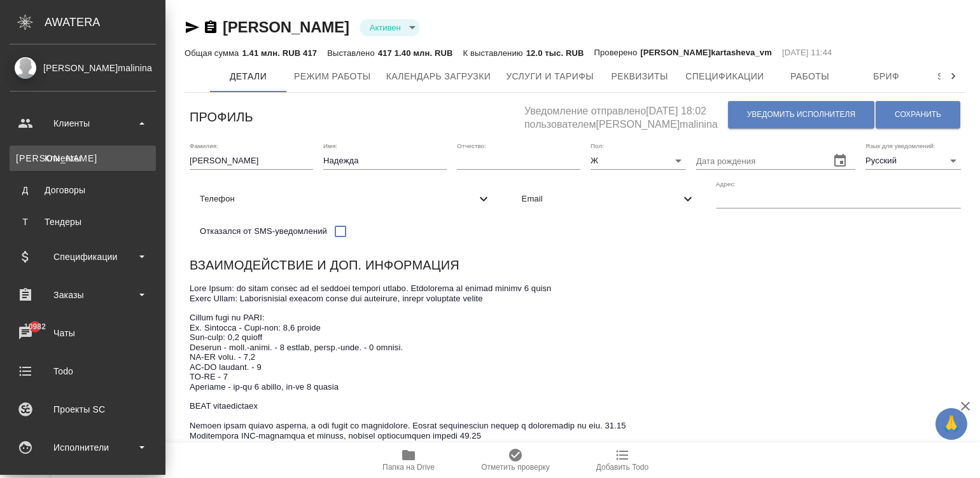 The height and width of the screenshot is (478, 980). I want to click on label: Отчество:, so click(472, 146).